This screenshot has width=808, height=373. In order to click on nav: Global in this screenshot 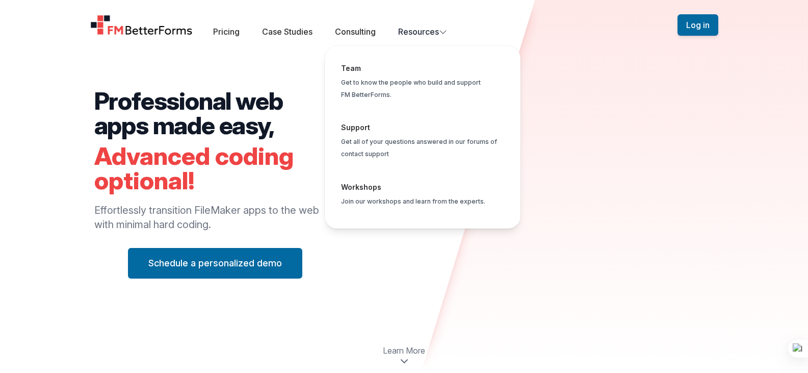, I will do `click(404, 25)`.